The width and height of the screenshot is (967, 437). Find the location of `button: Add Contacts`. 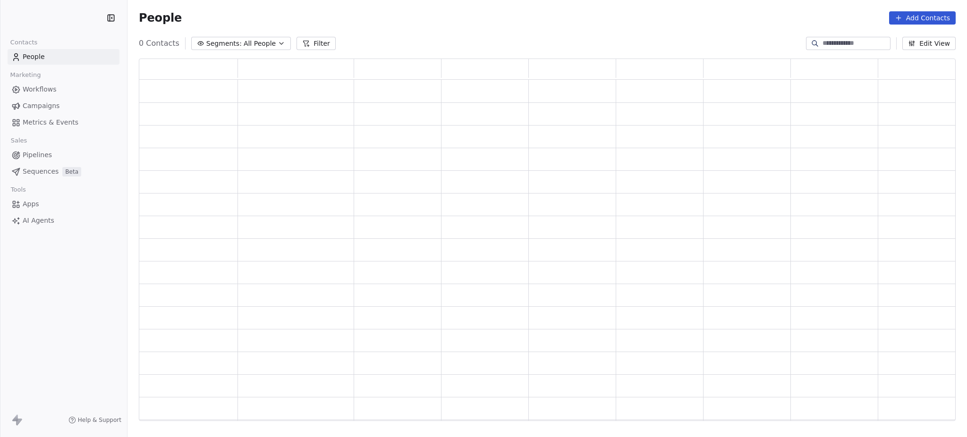

button: Add Contacts is located at coordinates (923, 18).